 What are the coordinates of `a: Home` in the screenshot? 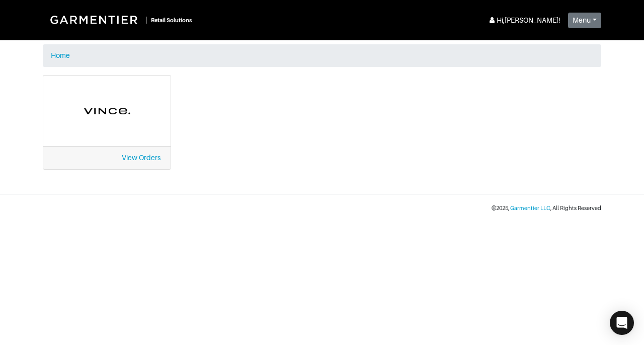 It's located at (61, 55).